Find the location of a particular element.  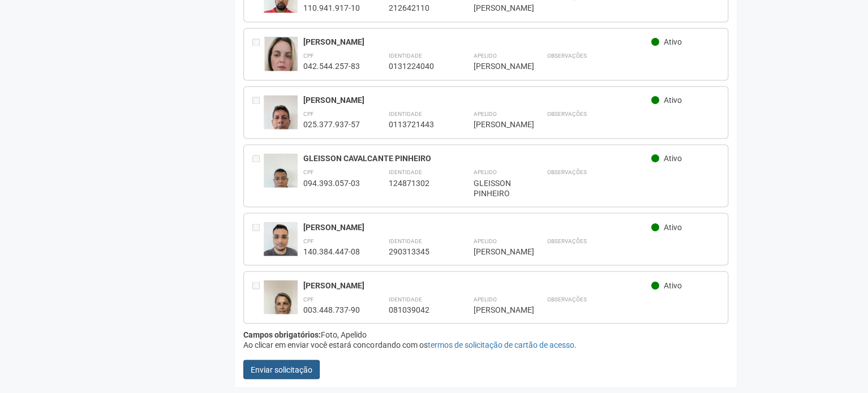

div: 094.393.057-03 is located at coordinates (332, 183).